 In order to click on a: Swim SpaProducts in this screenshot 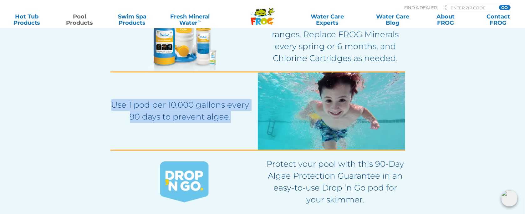, I will do `click(132, 20)`.